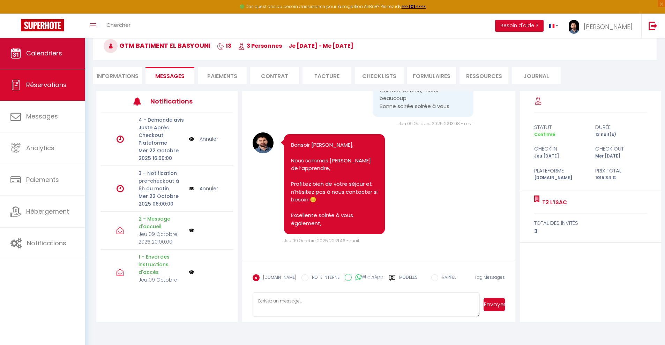 Image resolution: width=665 pixels, height=345 pixels. Describe the element at coordinates (327, 75) in the screenshot. I see `li: Facture` at that location.